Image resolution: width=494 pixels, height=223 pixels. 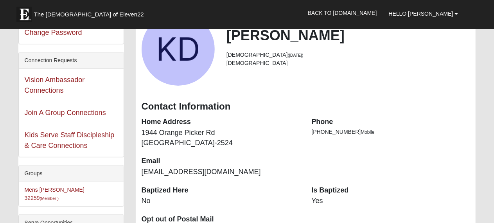 I want to click on span: Mobile, so click(x=368, y=132).